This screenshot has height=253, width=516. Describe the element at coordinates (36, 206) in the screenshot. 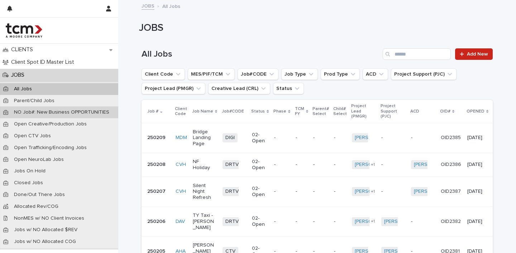

I see `p: Allocated Rev/COG` at that location.